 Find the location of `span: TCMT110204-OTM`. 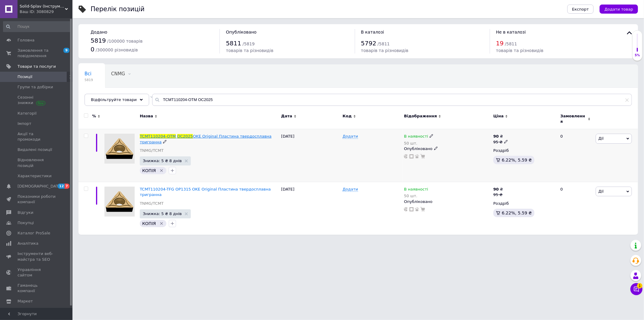

span: TCMT110204-OTM is located at coordinates (158, 136).